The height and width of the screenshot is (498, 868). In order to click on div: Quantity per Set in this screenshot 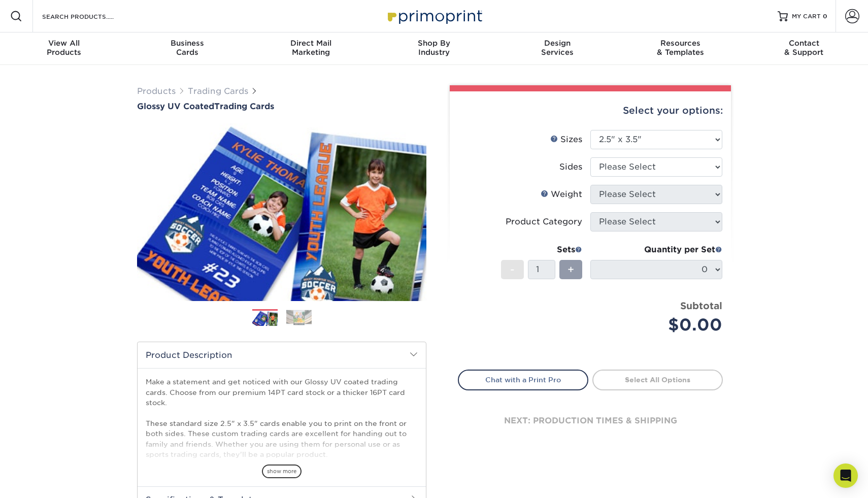, I will do `click(656, 249)`.